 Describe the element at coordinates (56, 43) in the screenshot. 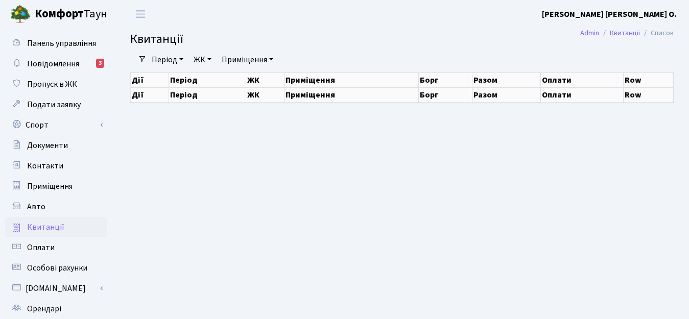

I see `a: Панель управління` at that location.